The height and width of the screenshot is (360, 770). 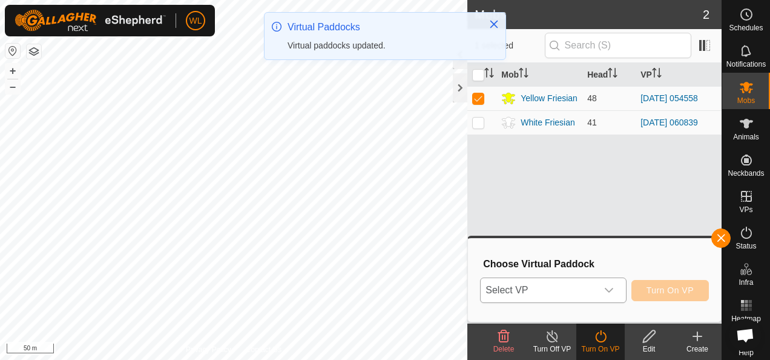 I want to click on div: White Friesian, so click(x=548, y=122).